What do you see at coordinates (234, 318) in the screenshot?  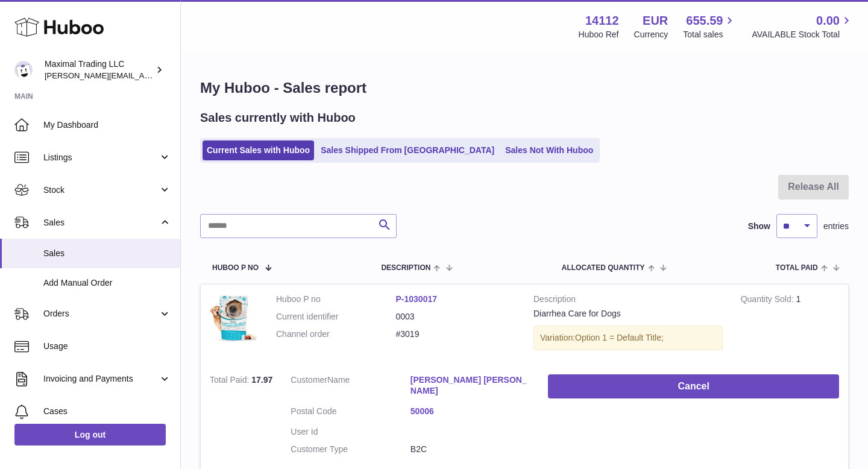 I see `img: DiarheaInfographicsDesign-01_e11ab8a4-2a12-4ecb-9cd5-fbc6f236e6ce.jpg` at bounding box center [234, 318].